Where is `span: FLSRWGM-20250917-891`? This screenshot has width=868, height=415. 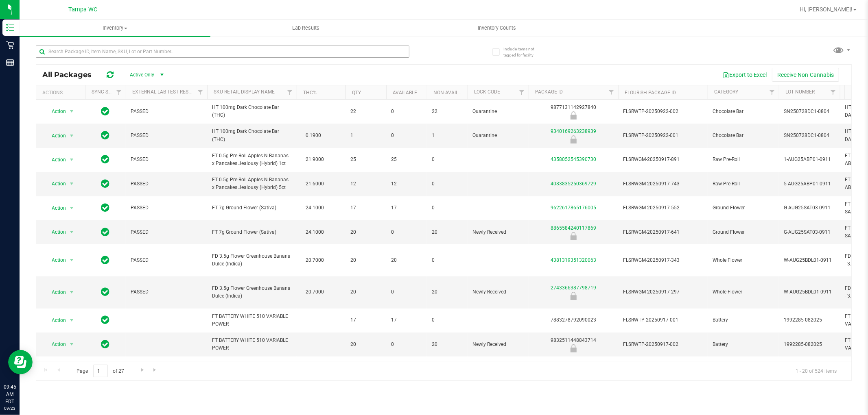 span: FLSRWGM-20250917-891 is located at coordinates (663, 159).